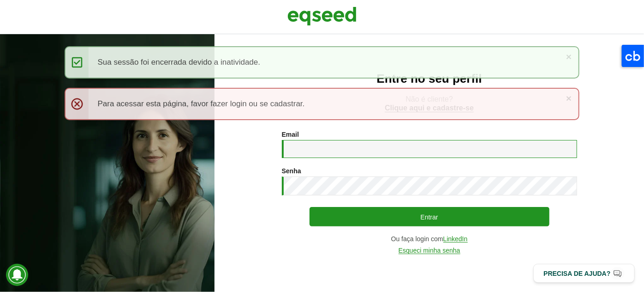 The width and height of the screenshot is (644, 292). Describe the element at coordinates (429, 216) in the screenshot. I see `button: Entrar` at that location.